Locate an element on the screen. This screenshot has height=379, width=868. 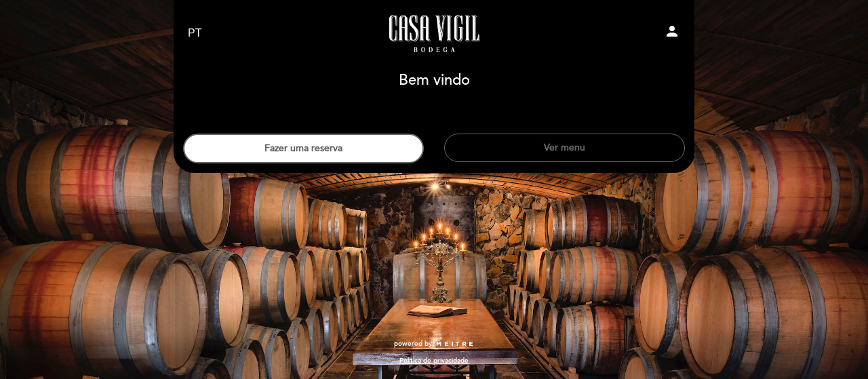
span: powered by is located at coordinates (413, 344).